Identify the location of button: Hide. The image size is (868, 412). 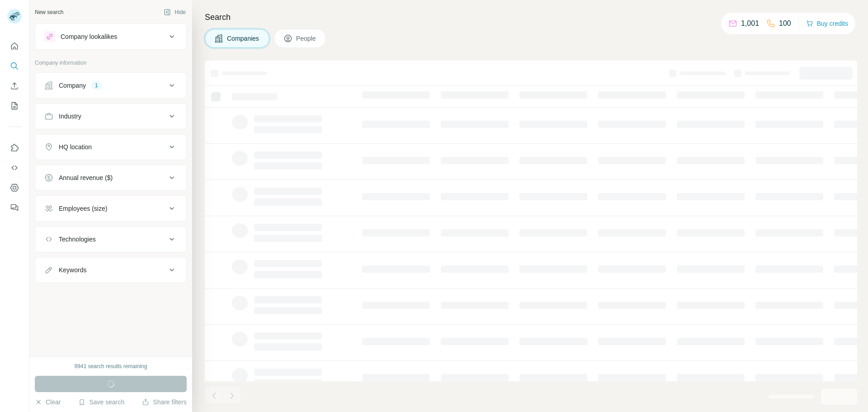
(174, 12).